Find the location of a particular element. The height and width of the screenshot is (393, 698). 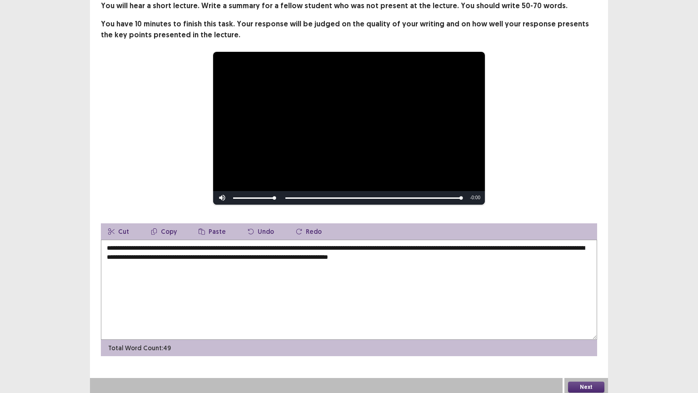

button: Paste is located at coordinates (212, 231).